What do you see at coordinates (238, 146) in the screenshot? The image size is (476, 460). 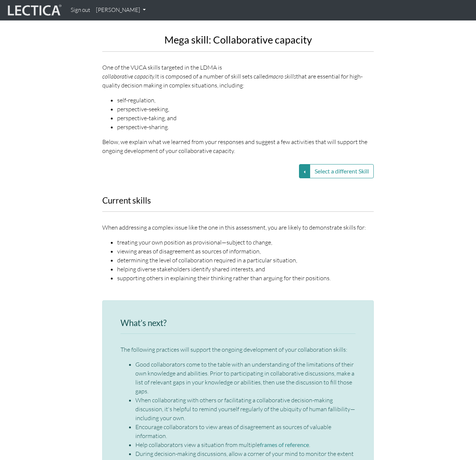 I see `p: Below, we explain what we learned from your responses and suggest a few activities that will supp...` at bounding box center [238, 146].